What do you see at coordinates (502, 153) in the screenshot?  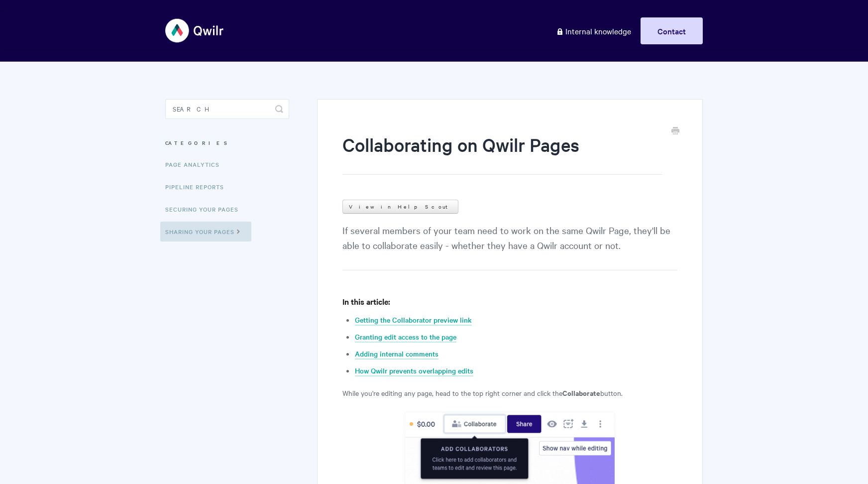 I see `h1: Collaborating on Qwilr Pages` at bounding box center [502, 153].